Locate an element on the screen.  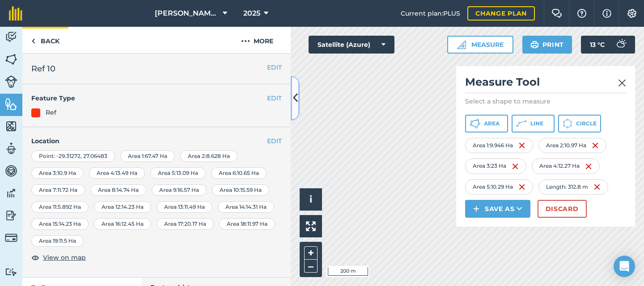
button: Measure is located at coordinates (481, 45).